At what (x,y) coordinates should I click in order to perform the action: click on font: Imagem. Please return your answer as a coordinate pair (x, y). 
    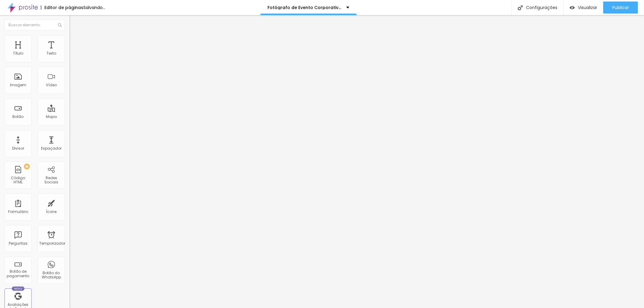
    Looking at the image, I should click on (18, 85).